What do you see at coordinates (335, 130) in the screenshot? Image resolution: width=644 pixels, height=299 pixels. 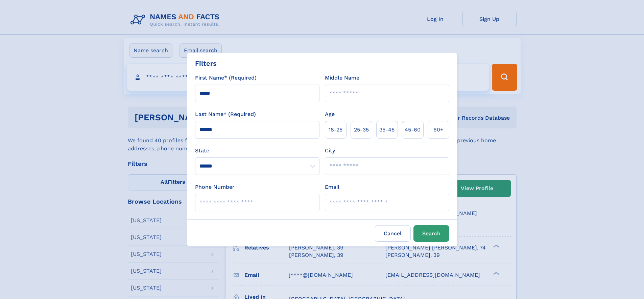 I see `span: 18‑25` at bounding box center [335, 130].